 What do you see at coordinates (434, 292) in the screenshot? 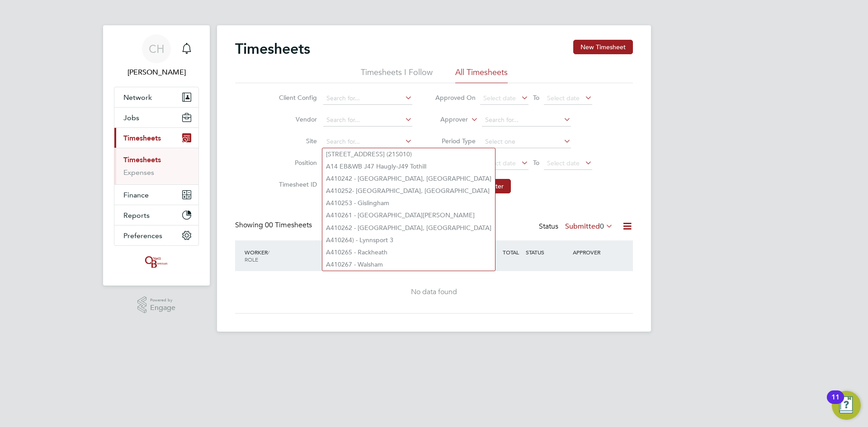
I see `div: No data found` at bounding box center [434, 292].